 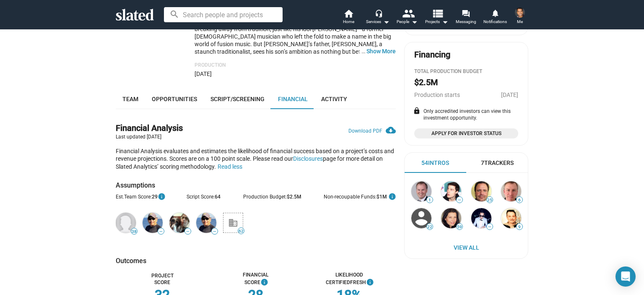 What do you see at coordinates (131, 260) in the screenshot?
I see `strong: Outcomes` at bounding box center [131, 260].